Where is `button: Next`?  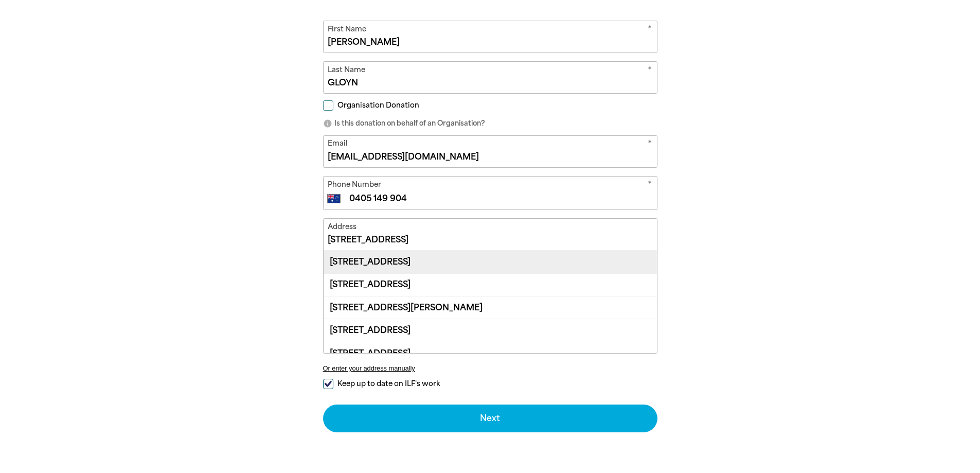 button: Next is located at coordinates (490, 418).